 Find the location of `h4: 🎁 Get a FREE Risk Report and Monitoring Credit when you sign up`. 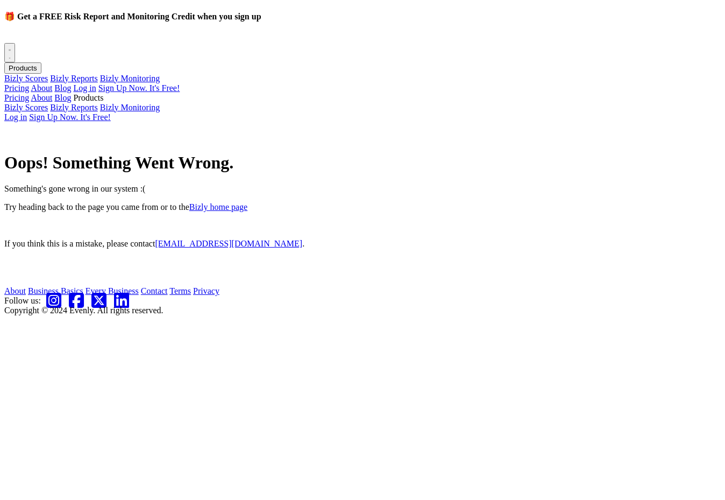

h4: 🎁 Get a FREE Risk Report and Monitoring Credit when you sign up is located at coordinates (362, 16).